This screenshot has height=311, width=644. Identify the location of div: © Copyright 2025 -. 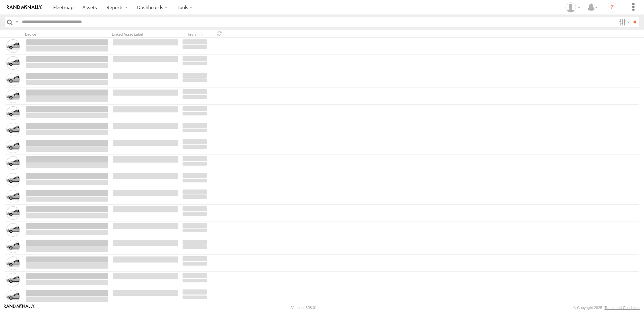
(606, 308).